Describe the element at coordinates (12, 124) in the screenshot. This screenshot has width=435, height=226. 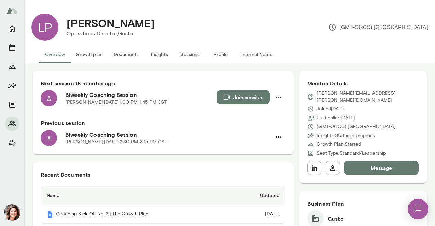
I see `button: Members` at that location.